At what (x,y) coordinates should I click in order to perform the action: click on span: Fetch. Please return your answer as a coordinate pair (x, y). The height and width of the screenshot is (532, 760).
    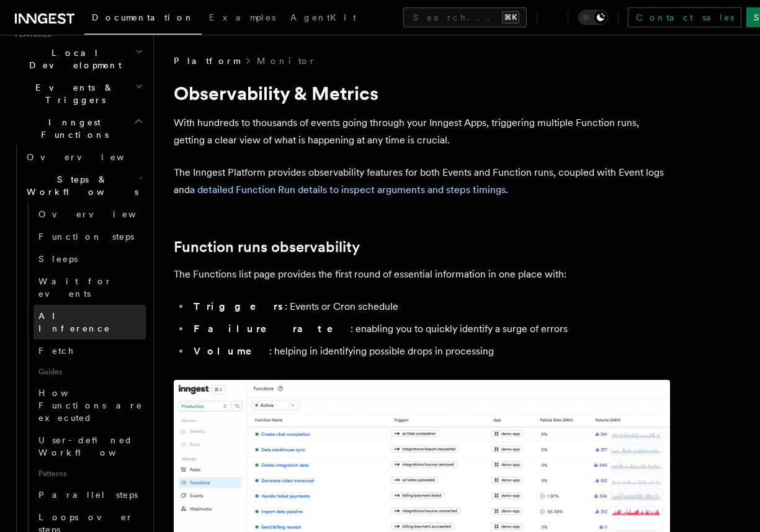
    Looking at the image, I should click on (56, 350).